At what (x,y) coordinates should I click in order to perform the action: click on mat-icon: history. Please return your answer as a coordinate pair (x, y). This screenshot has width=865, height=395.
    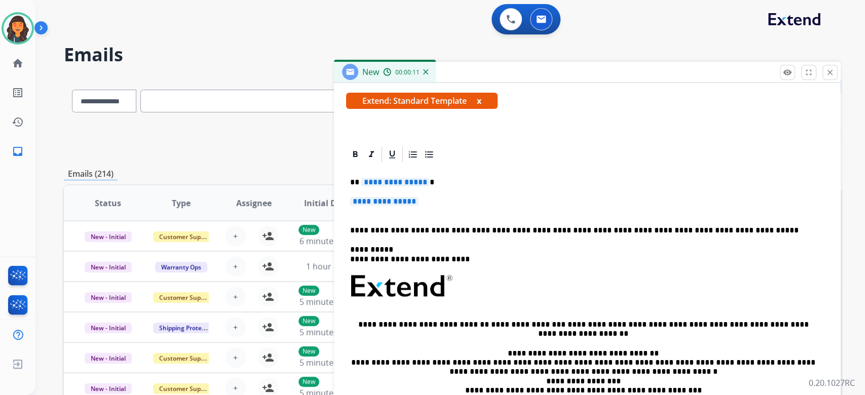
    Looking at the image, I should click on (18, 122).